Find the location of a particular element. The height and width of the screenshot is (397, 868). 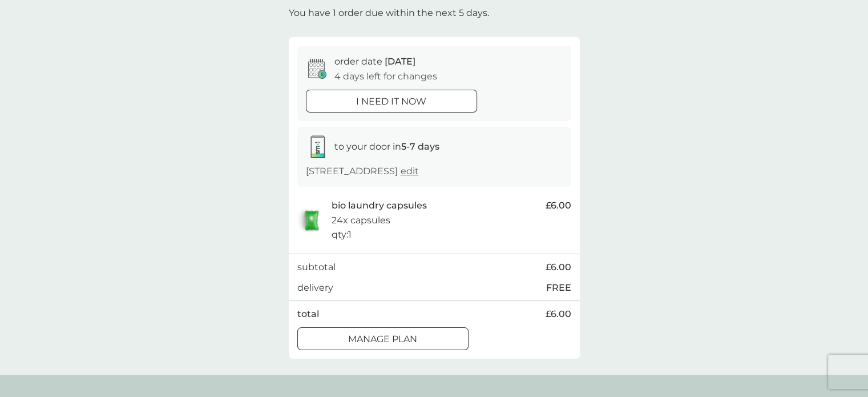

p: qty : 1 is located at coordinates (342, 235).